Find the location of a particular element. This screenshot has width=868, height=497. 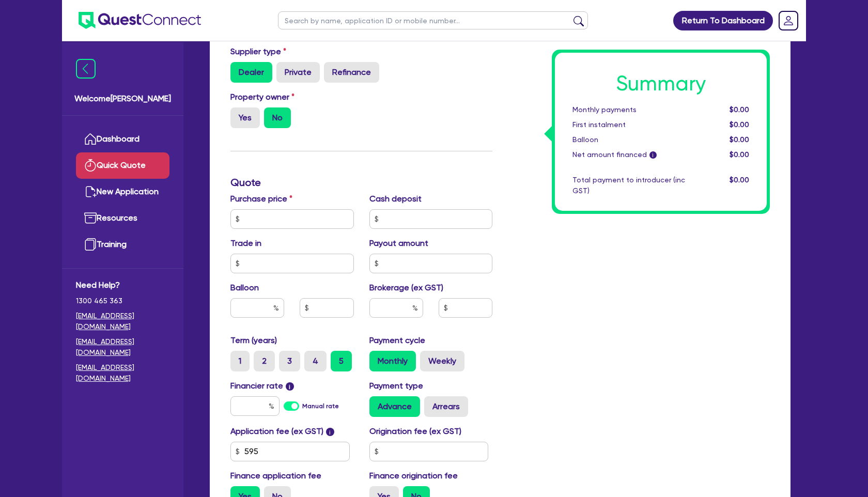

span: 1300 465 363 is located at coordinates (122, 301).